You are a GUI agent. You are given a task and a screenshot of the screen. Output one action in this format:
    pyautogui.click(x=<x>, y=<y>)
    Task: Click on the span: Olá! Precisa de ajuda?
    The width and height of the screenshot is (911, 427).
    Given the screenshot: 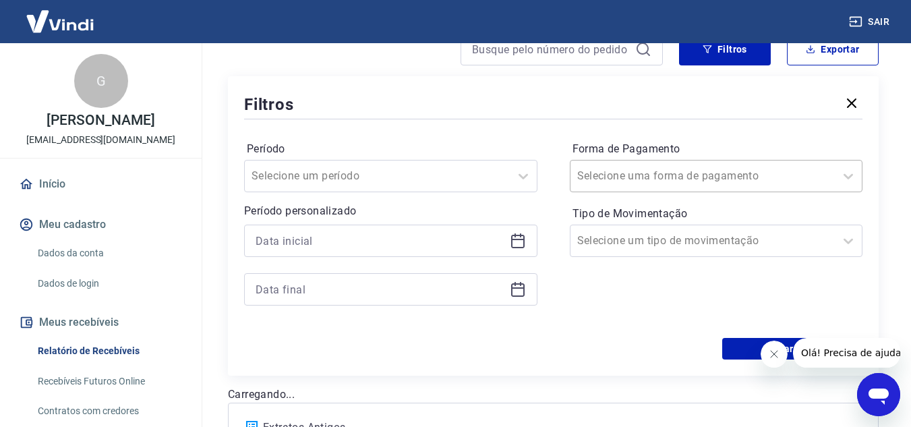 What is the action you would take?
    pyautogui.click(x=61, y=15)
    